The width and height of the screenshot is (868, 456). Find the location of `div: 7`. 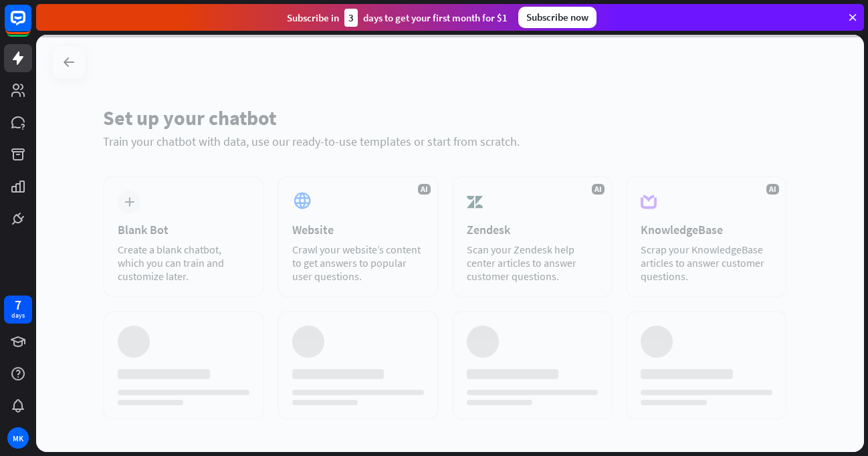

div: 7 is located at coordinates (18, 305).